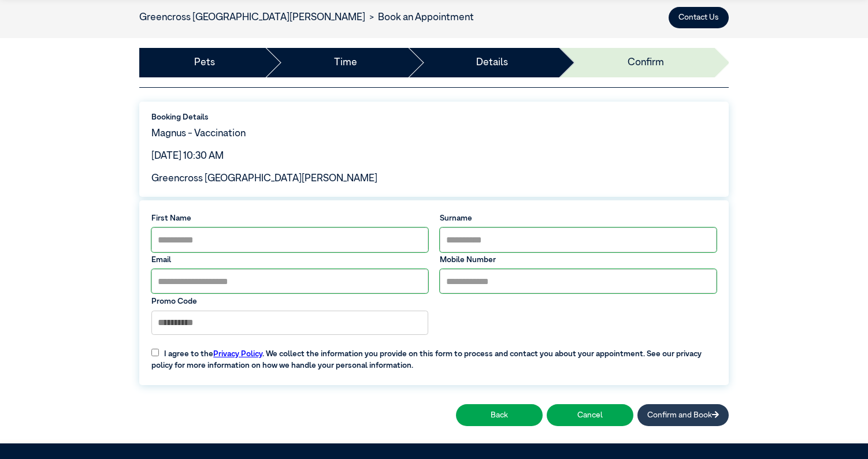 The width and height of the screenshot is (868, 459). Describe the element at coordinates (205, 63) in the screenshot. I see `a: Pets` at that location.